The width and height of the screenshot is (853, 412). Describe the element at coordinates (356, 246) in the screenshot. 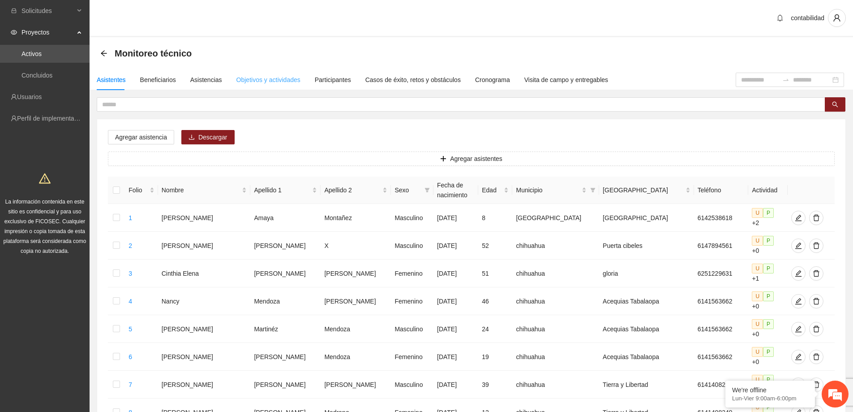

I see `td: X` at that location.